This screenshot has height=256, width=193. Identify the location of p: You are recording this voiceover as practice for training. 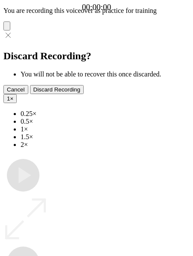
(97, 11).